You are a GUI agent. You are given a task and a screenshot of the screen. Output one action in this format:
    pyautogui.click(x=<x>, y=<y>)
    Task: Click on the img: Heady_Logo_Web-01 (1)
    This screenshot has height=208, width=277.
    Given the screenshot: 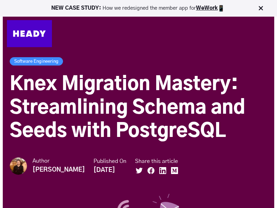 What is the action you would take?
    pyautogui.click(x=29, y=34)
    